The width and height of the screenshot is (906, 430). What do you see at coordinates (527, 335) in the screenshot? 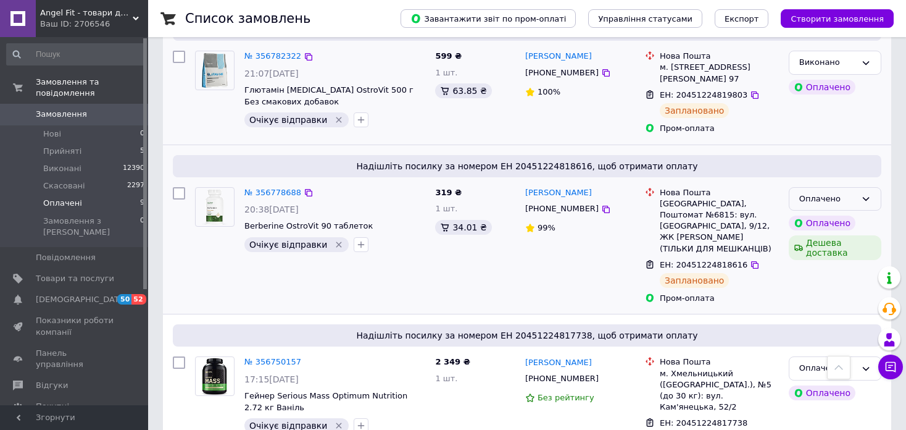
I see `span: Надішліть посилку за номером ЕН 20451224817738, щоб отримати оплату` at bounding box center [527, 335].